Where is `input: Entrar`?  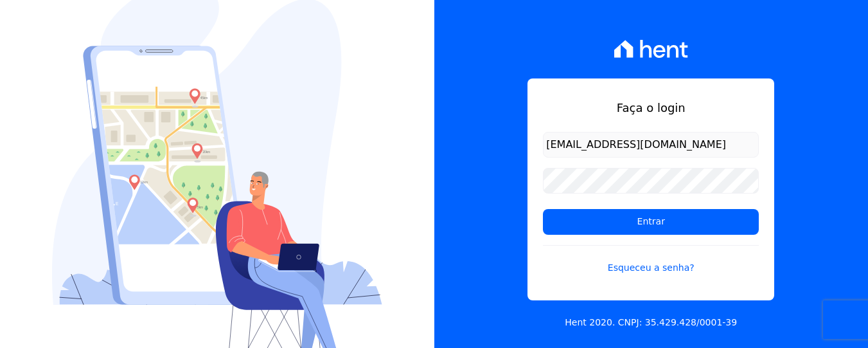 input: Entrar is located at coordinates (651, 222).